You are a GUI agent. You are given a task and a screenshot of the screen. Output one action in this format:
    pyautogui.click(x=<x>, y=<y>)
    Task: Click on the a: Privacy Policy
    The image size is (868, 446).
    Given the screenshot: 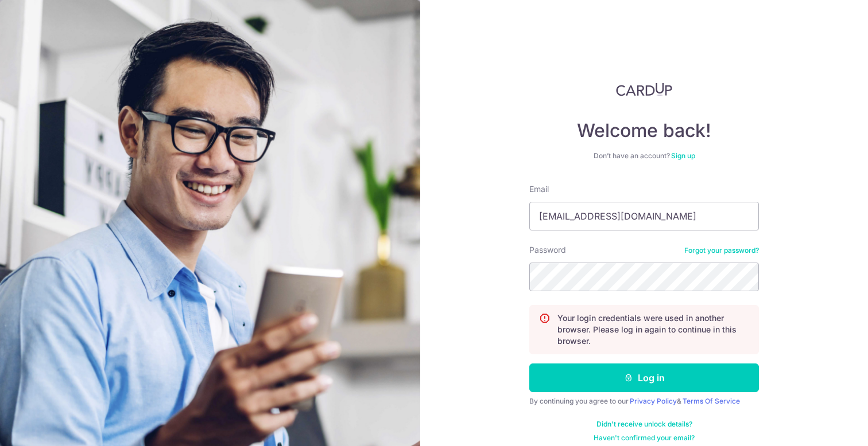 What is the action you would take?
    pyautogui.click(x=653, y=401)
    